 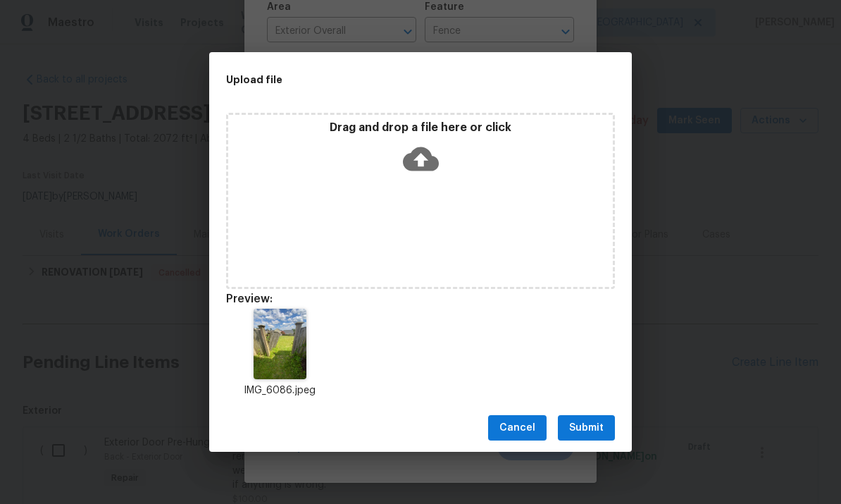 What do you see at coordinates (517, 428) in the screenshot?
I see `span: Cancel` at bounding box center [517, 428].